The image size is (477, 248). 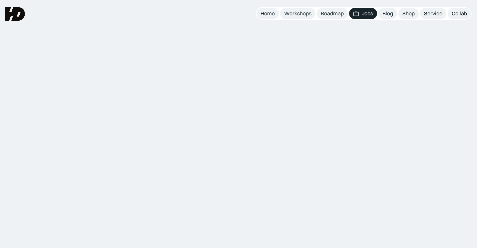 I want to click on div: Workshops, so click(x=298, y=13).